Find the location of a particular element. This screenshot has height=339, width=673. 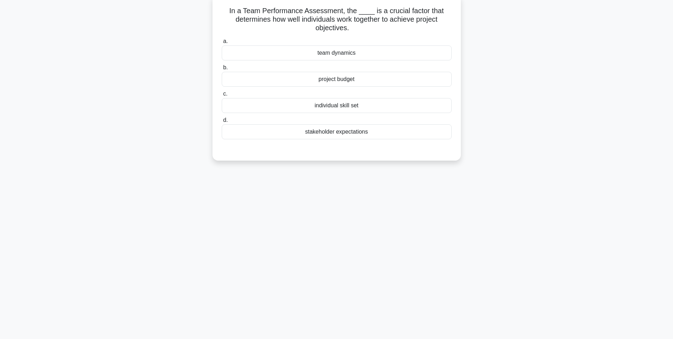

span: b. is located at coordinates (225, 67).